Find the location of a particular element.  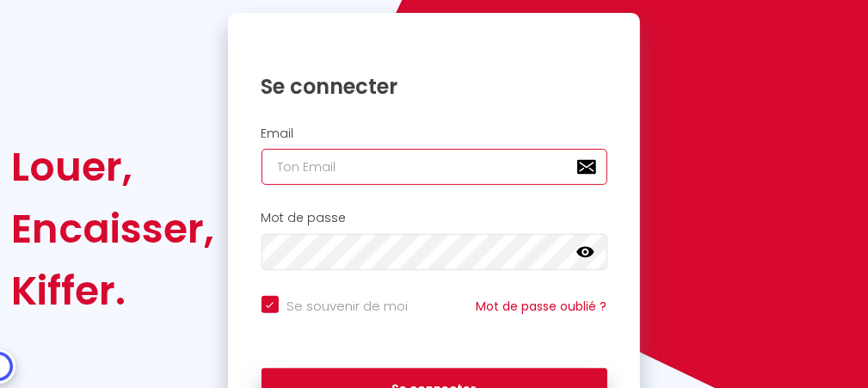

h1: Se connecter is located at coordinates (434, 86).